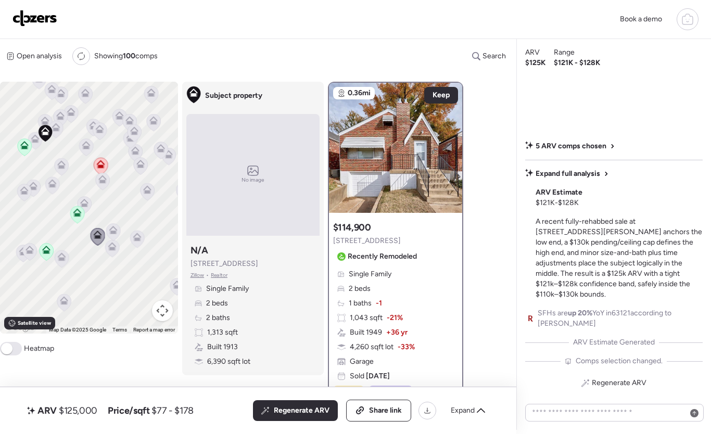  I want to click on span: Share link, so click(385, 411).